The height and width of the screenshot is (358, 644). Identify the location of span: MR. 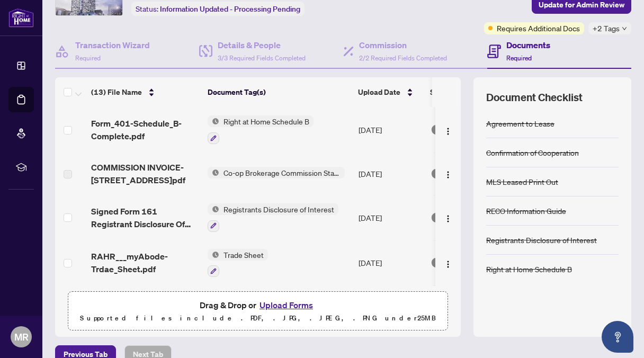
(21, 337).